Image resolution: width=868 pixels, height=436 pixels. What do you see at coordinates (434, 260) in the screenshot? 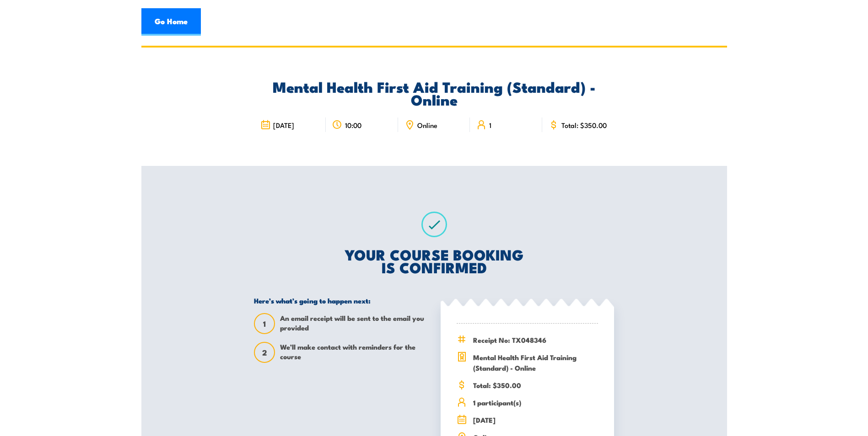
I see `h2: YOUR COURSE BOOKING IS CONFIRMED` at bounding box center [434, 260].